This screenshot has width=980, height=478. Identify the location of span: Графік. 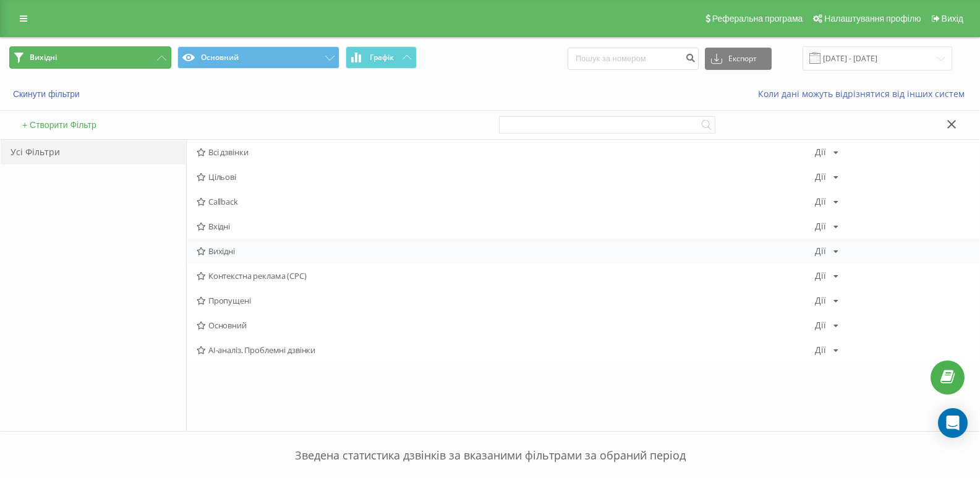
(382, 58).